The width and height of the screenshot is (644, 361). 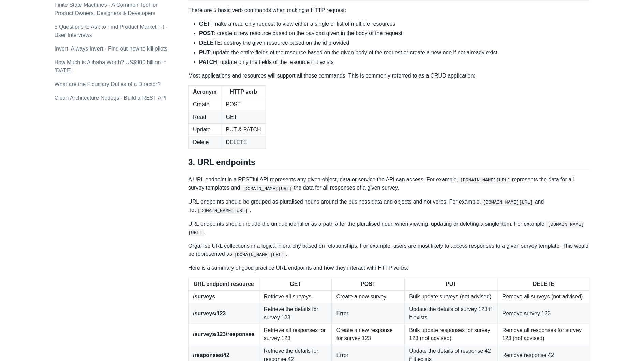 I want to click on td: Update the details of survey 123 if it exists, so click(x=451, y=313).